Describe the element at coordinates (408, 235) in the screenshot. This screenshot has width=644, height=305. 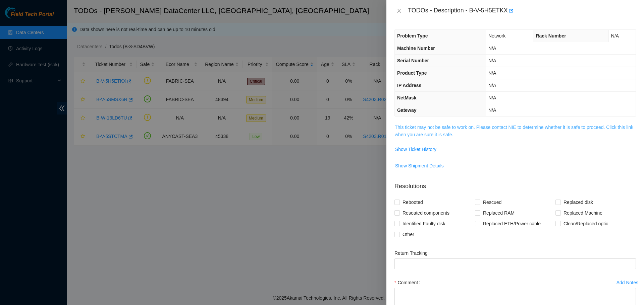
I see `span: Other` at that location.